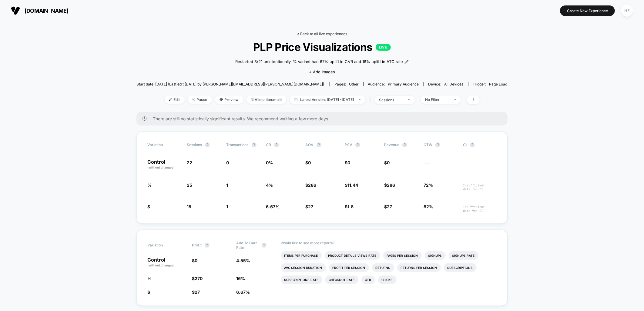 The image size is (644, 311). I want to click on li: Profit Per Session, so click(349, 268).